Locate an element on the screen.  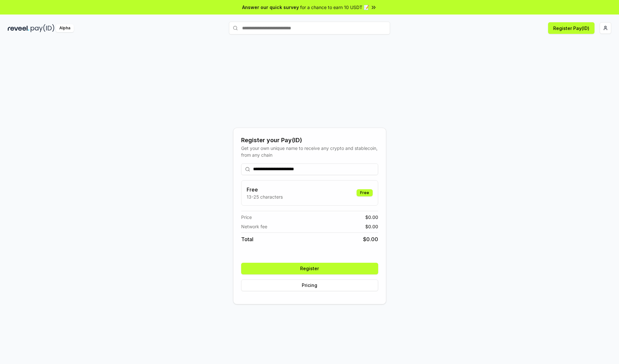
img: pay_id is located at coordinates (43, 28).